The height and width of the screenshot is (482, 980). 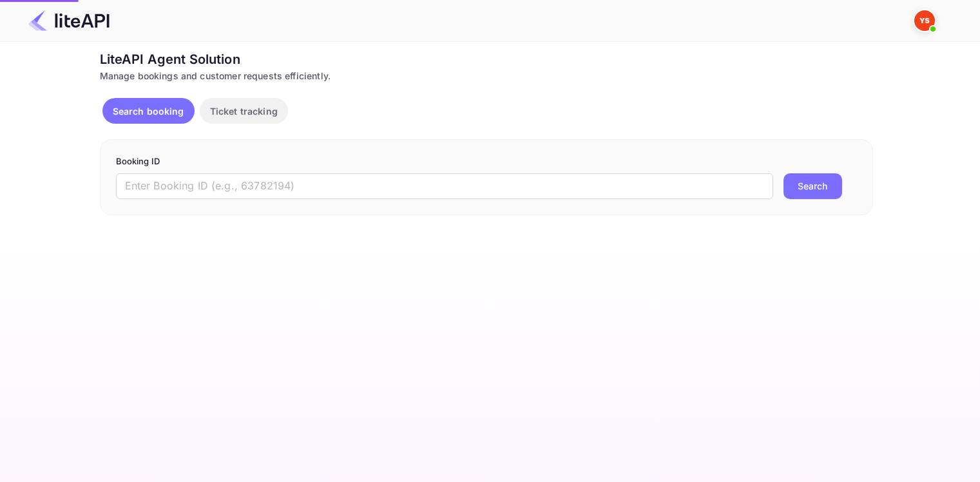 I want to click on img: Yandex Support, so click(x=925, y=21).